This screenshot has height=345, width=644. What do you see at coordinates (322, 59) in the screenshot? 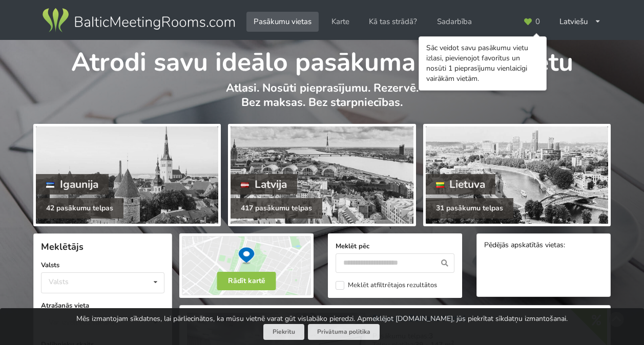
I see `h1: Atrodi savu ideālo pasākuma norises vietu` at bounding box center [322, 59].